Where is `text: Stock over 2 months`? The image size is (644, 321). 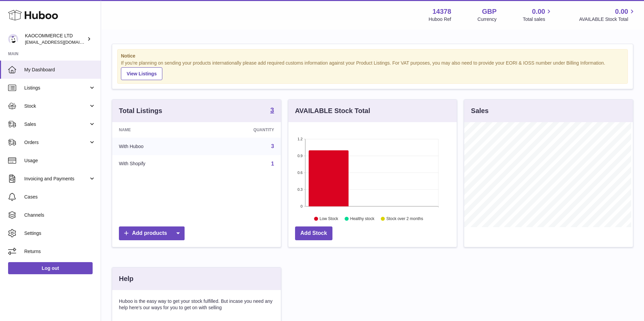 text: Stock over 2 months is located at coordinates (405, 219).